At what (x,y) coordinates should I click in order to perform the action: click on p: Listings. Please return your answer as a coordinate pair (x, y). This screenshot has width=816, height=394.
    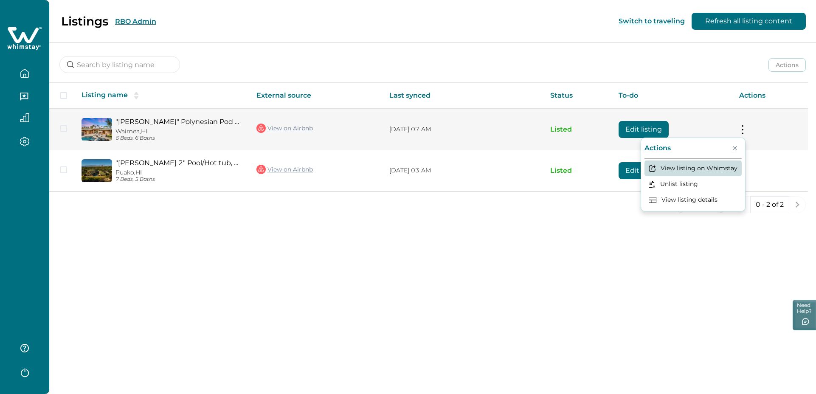
    Looking at the image, I should click on (84, 21).